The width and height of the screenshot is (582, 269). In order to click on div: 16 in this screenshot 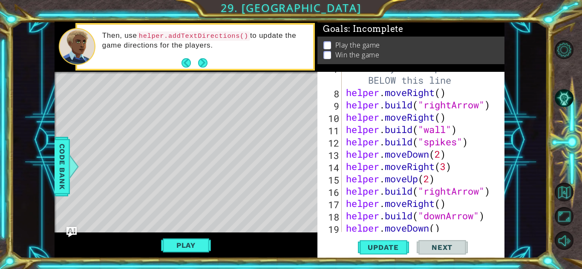, I will do `click(330, 192)`.